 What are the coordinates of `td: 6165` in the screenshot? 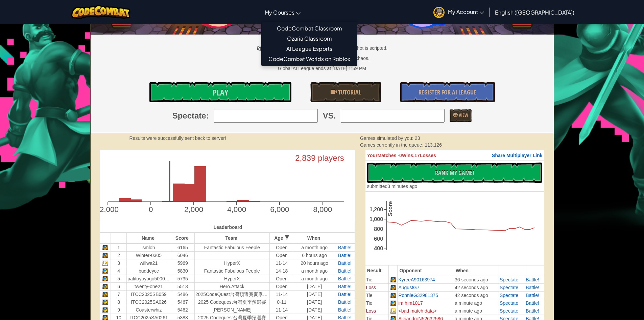 It's located at (183, 248).